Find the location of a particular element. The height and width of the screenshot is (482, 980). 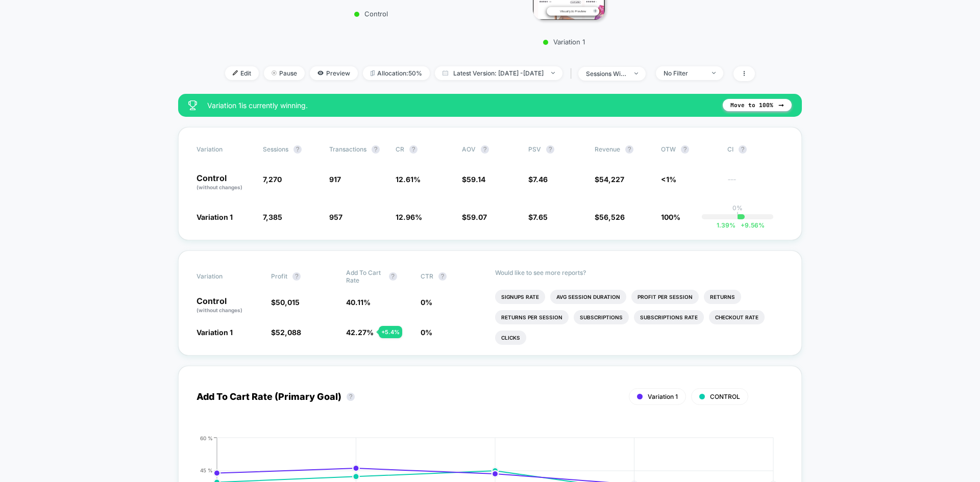

span: 56,526 is located at coordinates (612, 217).